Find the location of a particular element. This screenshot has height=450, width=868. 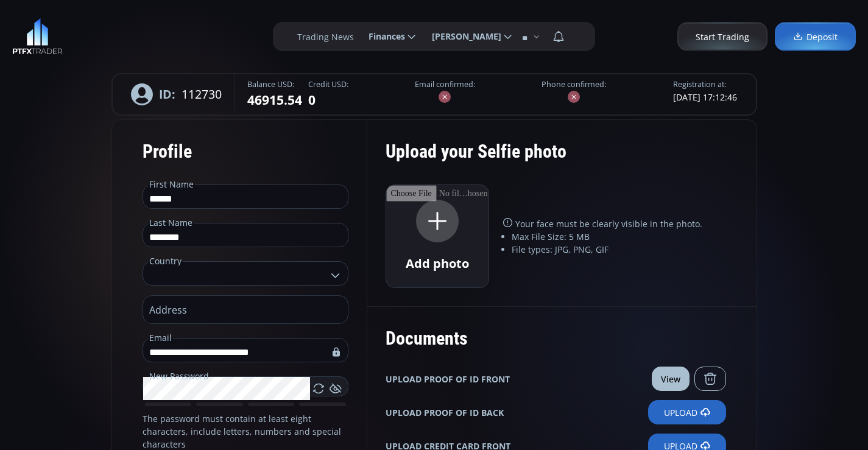

button: View is located at coordinates (670, 379).